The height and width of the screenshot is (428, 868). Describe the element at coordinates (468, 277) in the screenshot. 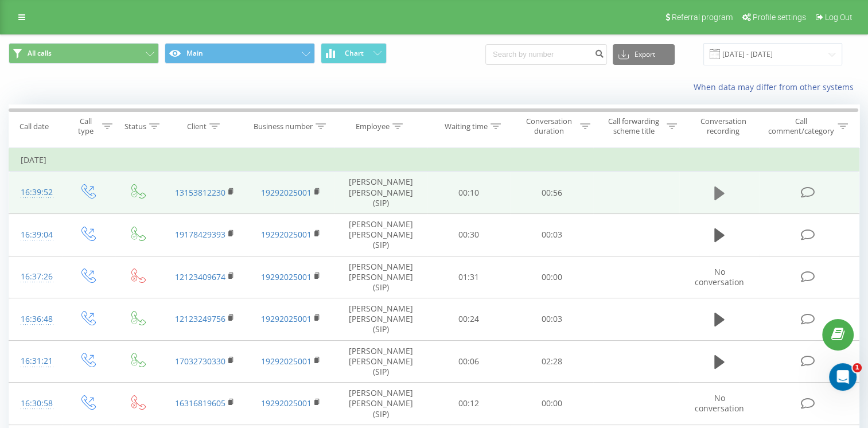

I see `td: 01:31` at that location.